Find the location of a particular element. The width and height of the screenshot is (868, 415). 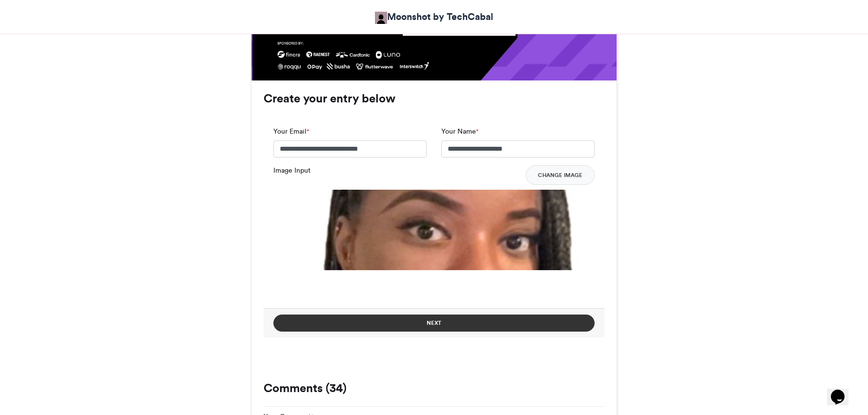

button: Next is located at coordinates (434, 323).